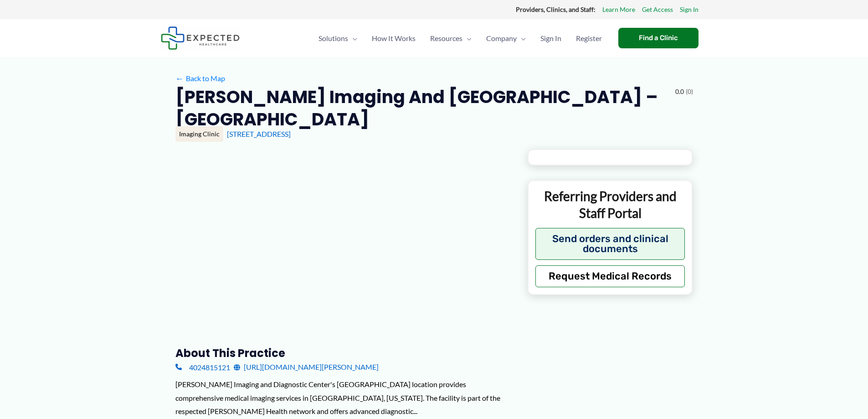 The height and width of the screenshot is (419, 868). Describe the element at coordinates (589, 38) in the screenshot. I see `a: Register` at that location.